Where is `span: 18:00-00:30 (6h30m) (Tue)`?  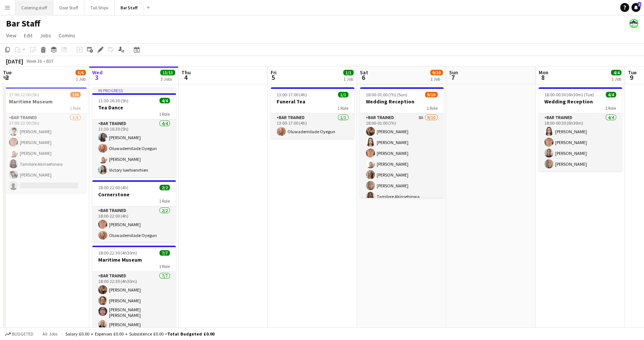
span: 18:00-00:30 (6h30m) (Tue) is located at coordinates (569, 94).